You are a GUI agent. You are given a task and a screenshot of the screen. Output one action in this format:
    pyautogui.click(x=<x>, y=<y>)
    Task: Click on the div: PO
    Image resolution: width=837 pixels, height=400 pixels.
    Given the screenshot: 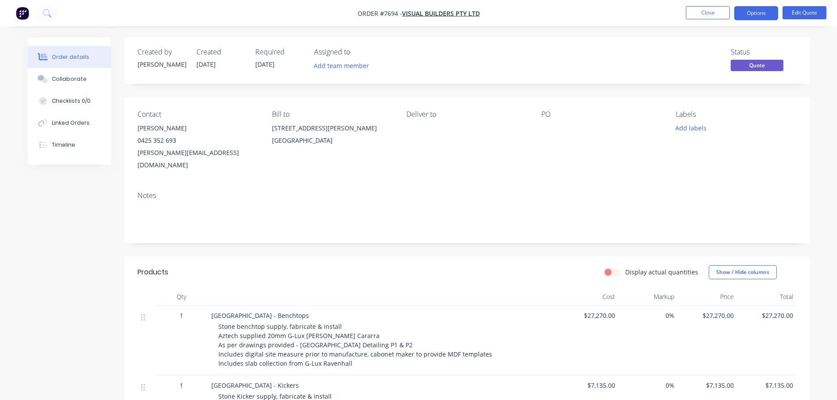 What is the action you would take?
    pyautogui.click(x=601, y=114)
    